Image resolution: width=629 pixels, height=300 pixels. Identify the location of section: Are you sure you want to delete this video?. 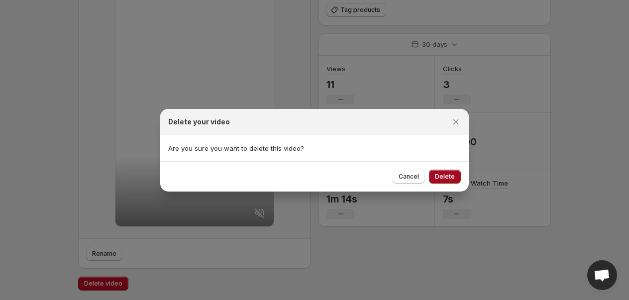
(314, 148).